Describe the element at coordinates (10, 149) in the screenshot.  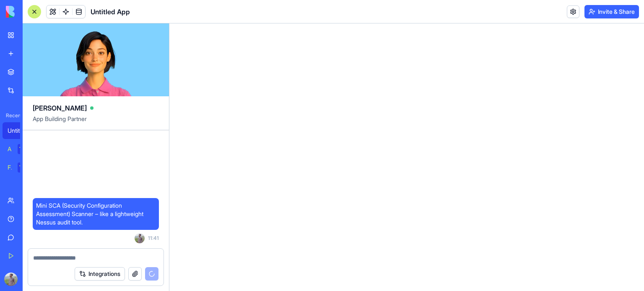
I see `div: AI Logo Generator` at that location.